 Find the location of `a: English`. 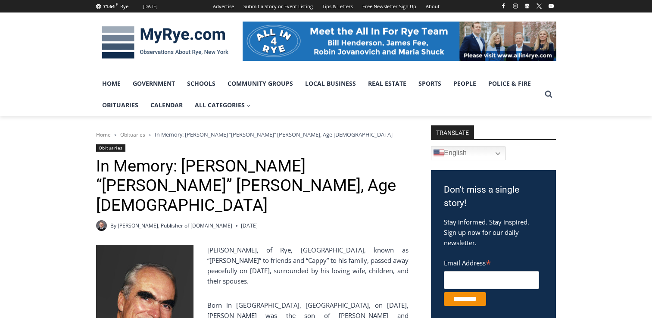

a: English is located at coordinates (468, 153).